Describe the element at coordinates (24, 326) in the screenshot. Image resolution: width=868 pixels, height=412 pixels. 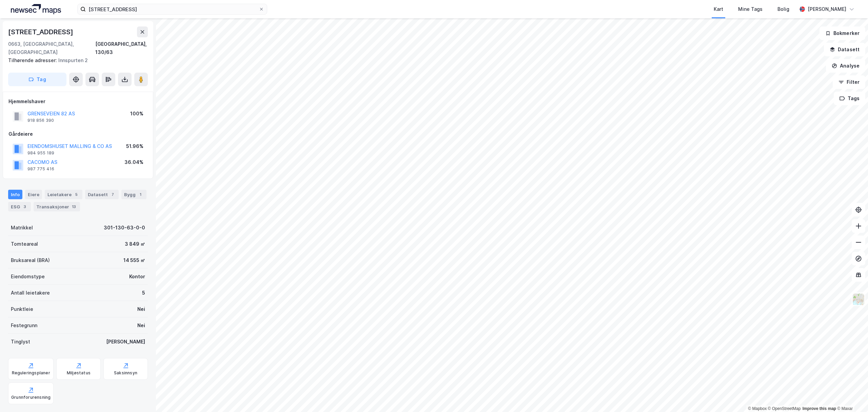
I see `div: Festegrunn` at that location.